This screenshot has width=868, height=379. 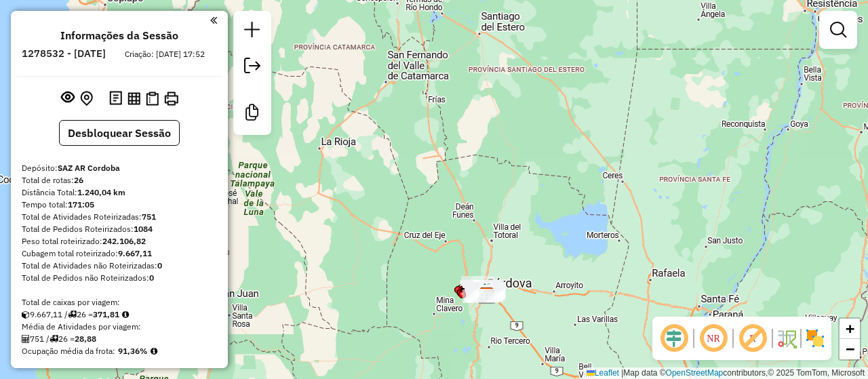 What do you see at coordinates (133, 97) in the screenshot?
I see `button: Visualizar relatório de Roteirização` at bounding box center [133, 97].